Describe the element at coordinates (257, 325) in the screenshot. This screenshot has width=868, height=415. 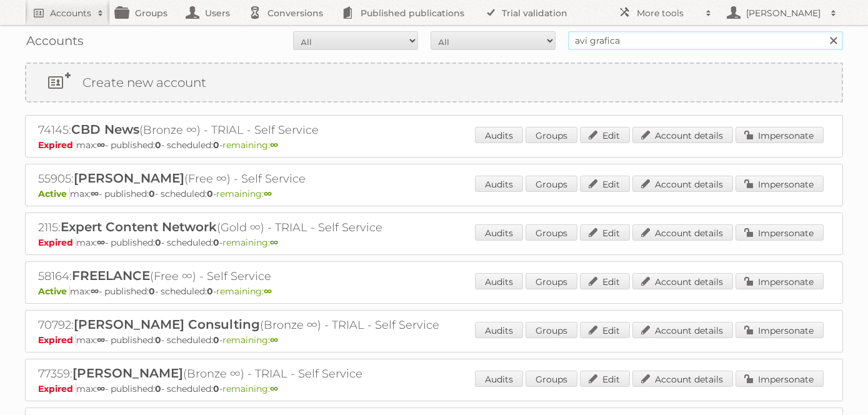
I see `h2: 70792: (Bronze ∞) - TRIAL - Self Service` at that location.